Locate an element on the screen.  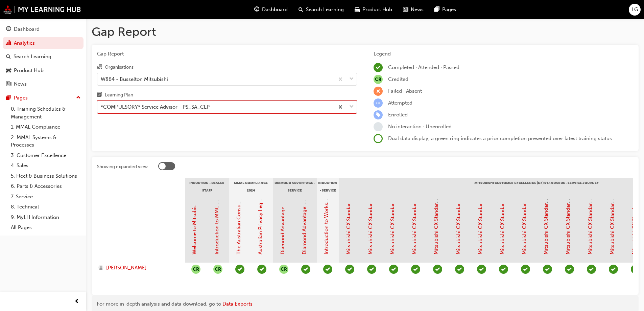
span: LG is located at coordinates (635, 10).